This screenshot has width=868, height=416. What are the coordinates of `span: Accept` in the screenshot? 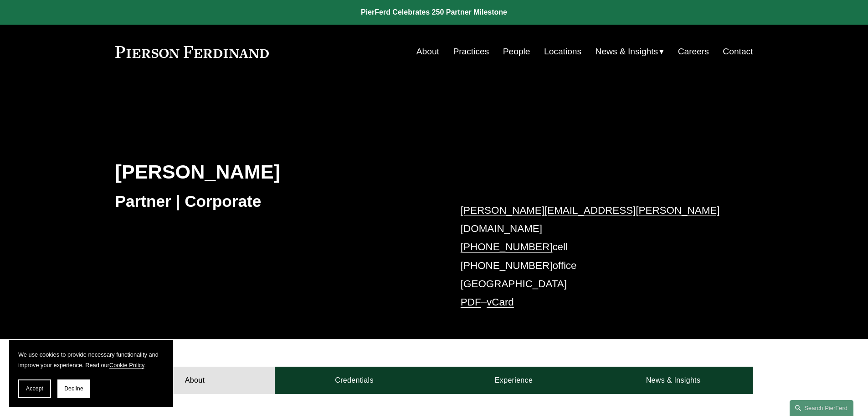 It's located at (34, 389).